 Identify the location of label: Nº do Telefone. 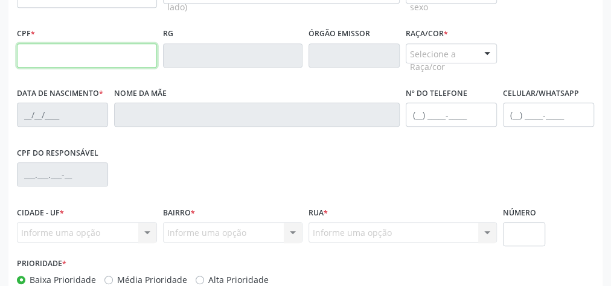
(437, 94).